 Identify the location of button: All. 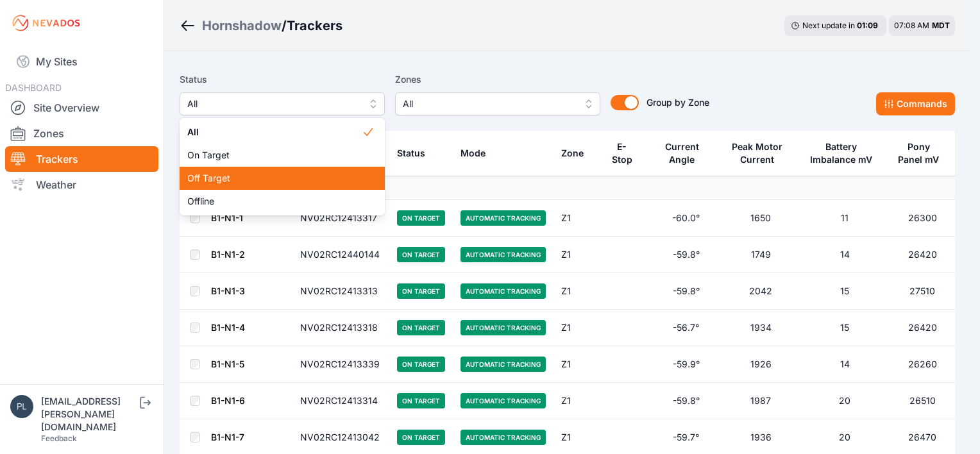
(282, 104).